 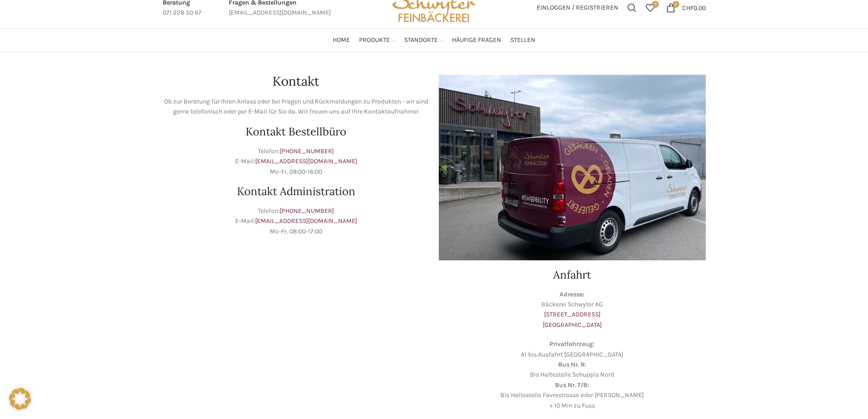 I want to click on a: Produkte, so click(x=377, y=40).